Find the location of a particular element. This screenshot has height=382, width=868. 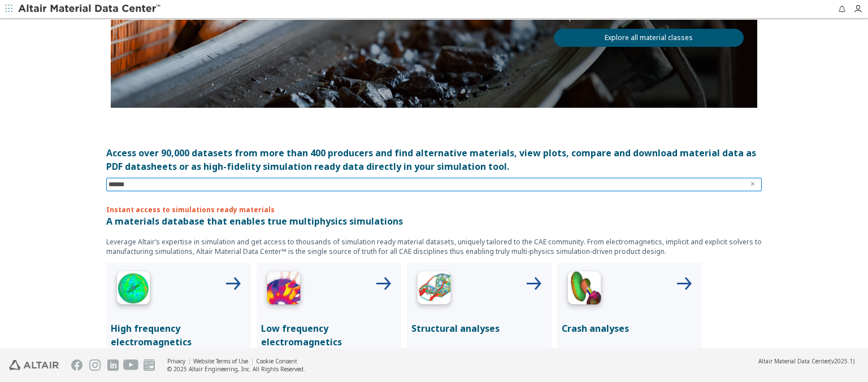

p: High frequency electromagnetics is located at coordinates (179, 336).